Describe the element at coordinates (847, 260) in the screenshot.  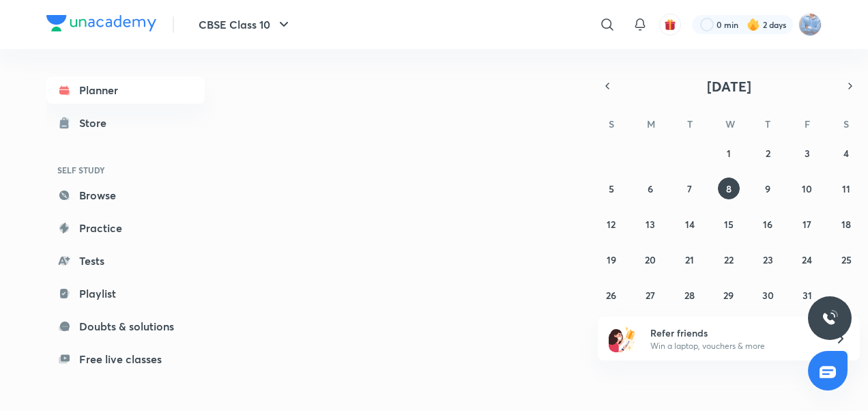
I see `button: October 25, 2025` at that location.